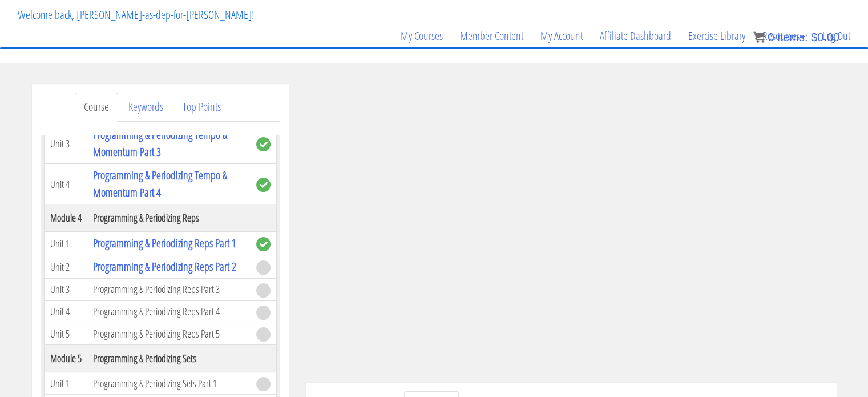  What do you see at coordinates (562, 36) in the screenshot?
I see `a: My Account` at bounding box center [562, 36].